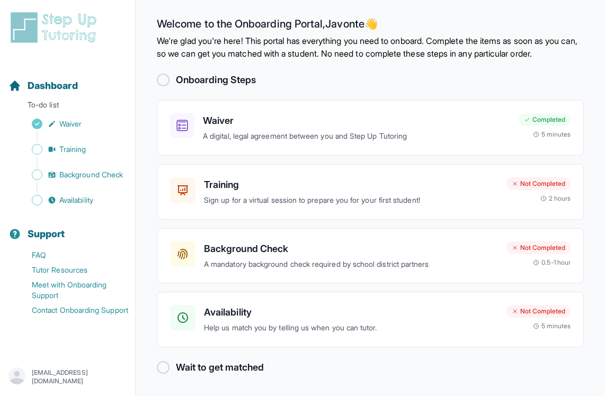  What do you see at coordinates (215, 80) in the screenshot?
I see `h2: Onboarding Steps` at bounding box center [215, 80].